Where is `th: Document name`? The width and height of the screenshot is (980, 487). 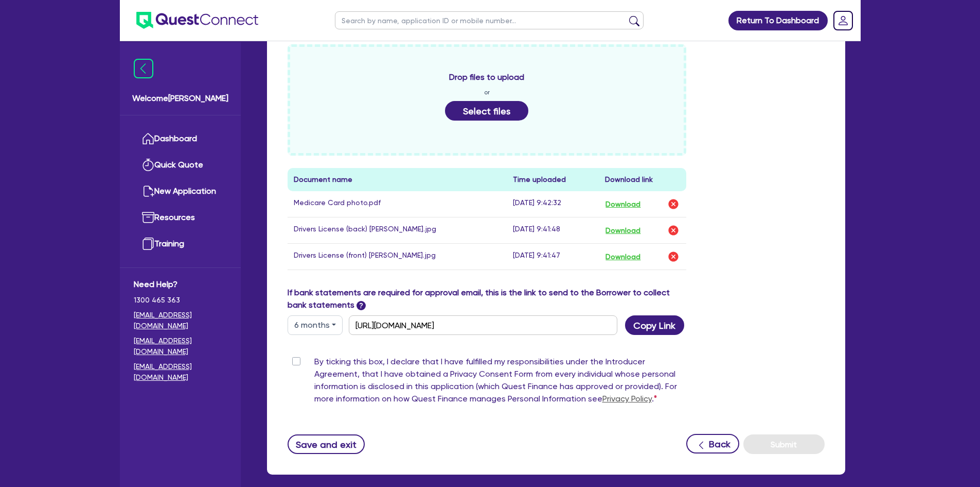
th: Document name is located at coordinates (397, 179).